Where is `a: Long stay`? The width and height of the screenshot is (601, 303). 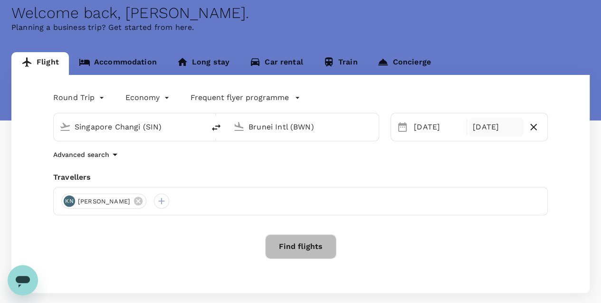 a: Long stay is located at coordinates (203, 64).